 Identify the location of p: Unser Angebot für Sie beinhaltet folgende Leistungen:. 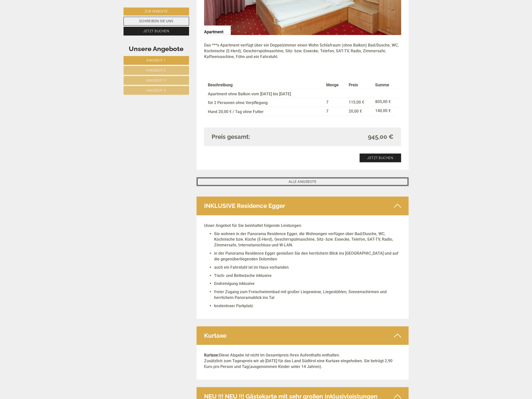
(303, 226).